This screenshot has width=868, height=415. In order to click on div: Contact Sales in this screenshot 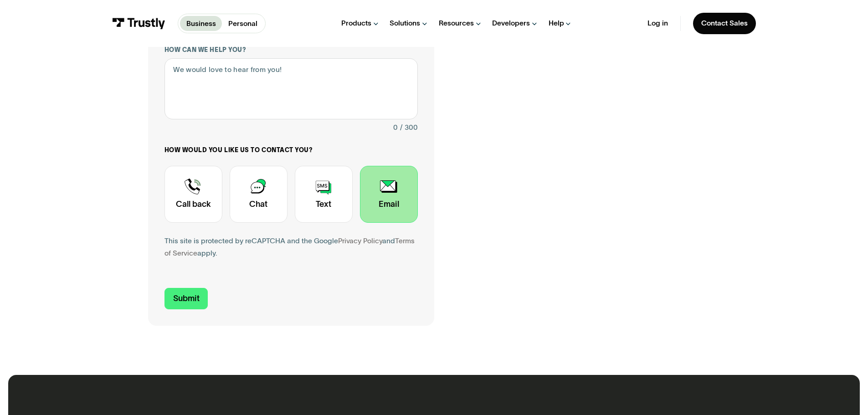, I will do `click(724, 23)`.